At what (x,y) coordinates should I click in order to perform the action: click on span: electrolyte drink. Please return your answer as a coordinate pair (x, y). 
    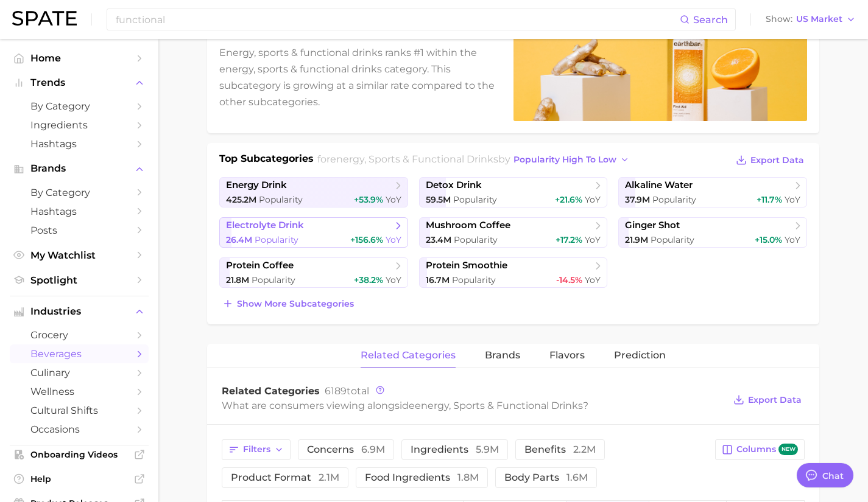
    Looking at the image, I should click on (265, 225).